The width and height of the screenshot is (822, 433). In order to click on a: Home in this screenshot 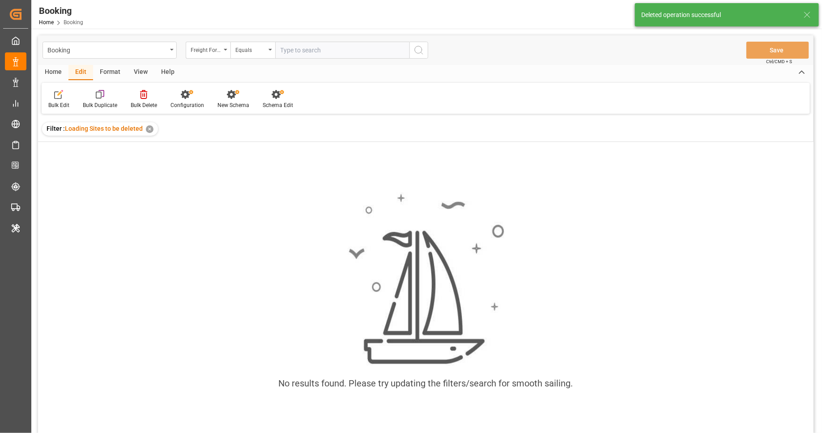, I will do `click(46, 22)`.